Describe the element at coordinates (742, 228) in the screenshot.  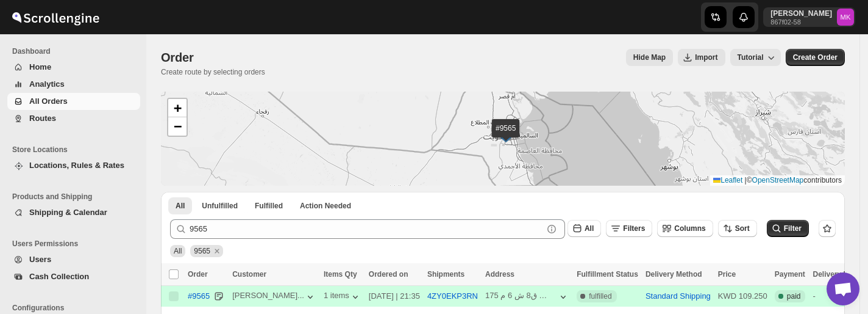
I see `span: Sort` at that location.